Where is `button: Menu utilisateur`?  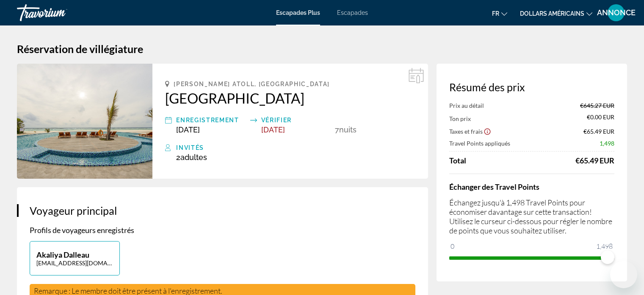 button: Menu utilisateur is located at coordinates (616, 13).